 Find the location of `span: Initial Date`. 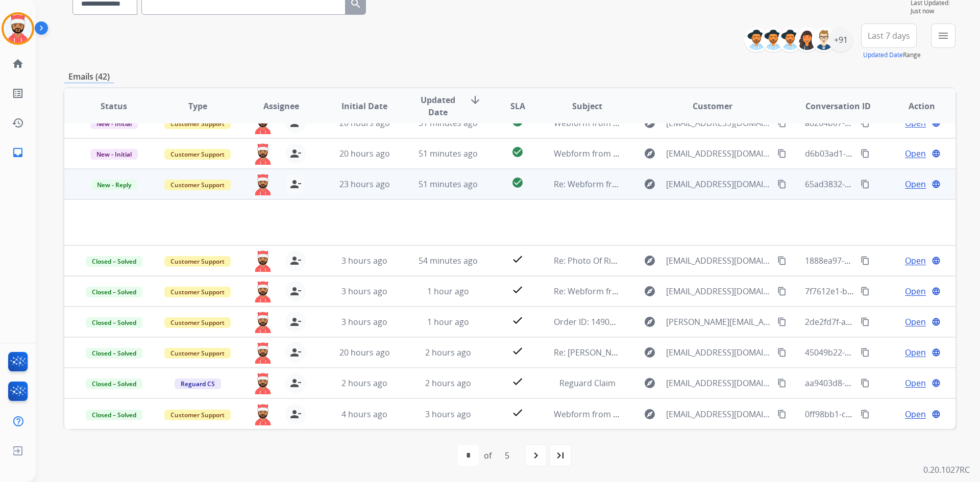

span: Initial Date is located at coordinates (365, 106).